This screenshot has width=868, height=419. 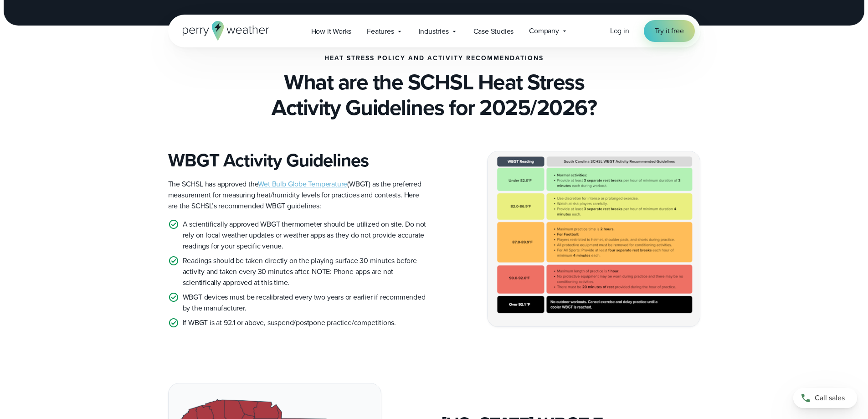 I want to click on a: How it Works, so click(x=331, y=31).